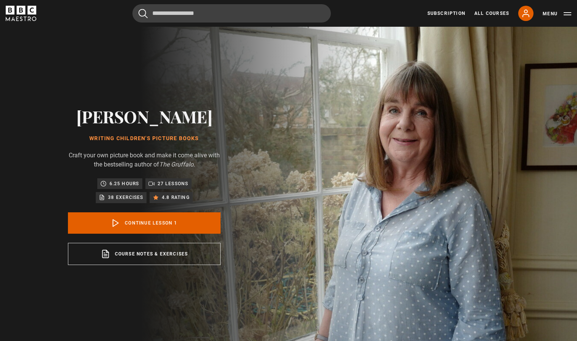 The width and height of the screenshot is (577, 341). Describe the element at coordinates (557, 14) in the screenshot. I see `button: Toggle navigation` at that location.